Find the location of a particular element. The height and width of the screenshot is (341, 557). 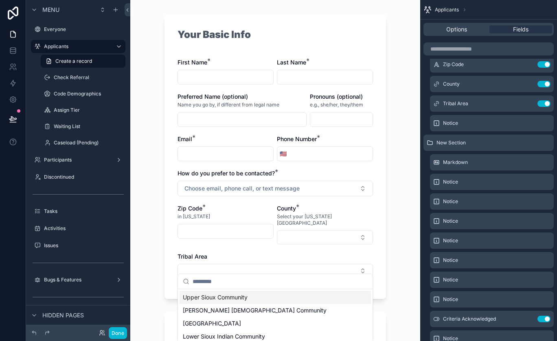

a: Issues is located at coordinates (78, 245).